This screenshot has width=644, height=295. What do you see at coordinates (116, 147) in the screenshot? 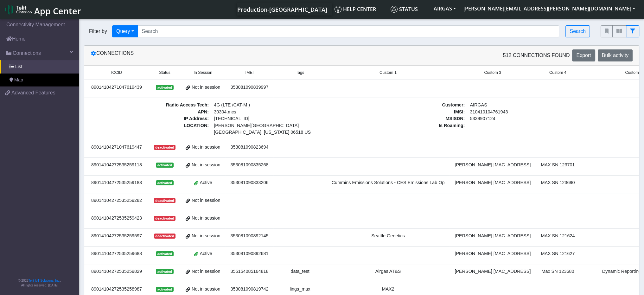
I see `div: 89014104271047619447` at bounding box center [116, 147].